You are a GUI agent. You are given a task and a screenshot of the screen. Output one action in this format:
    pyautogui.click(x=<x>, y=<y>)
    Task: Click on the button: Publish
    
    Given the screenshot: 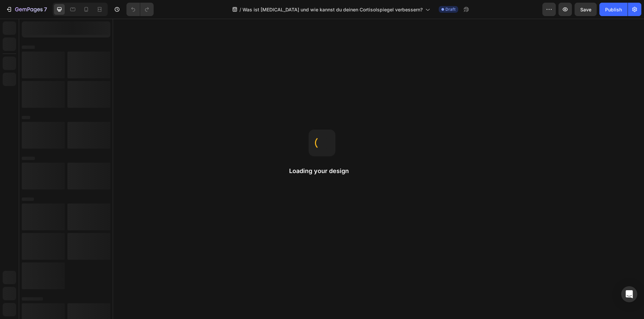 What is the action you would take?
    pyautogui.click(x=613, y=10)
    